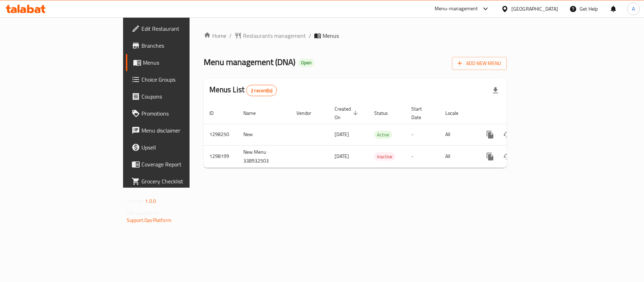 This screenshot has width=644, height=282. I want to click on a: Coverage Report, so click(178, 164).